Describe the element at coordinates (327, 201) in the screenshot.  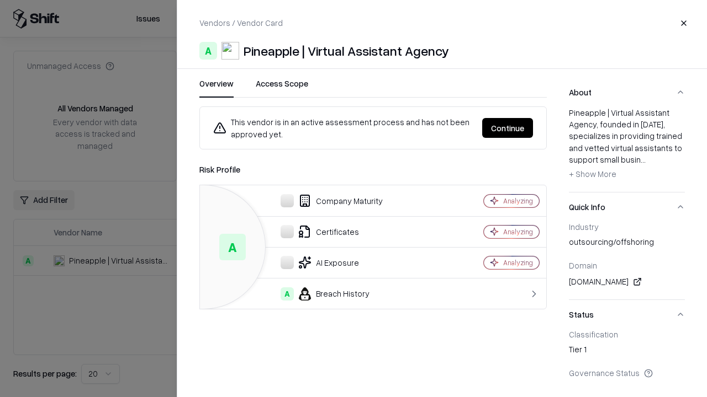
I see `div: Company Maturity` at that location.